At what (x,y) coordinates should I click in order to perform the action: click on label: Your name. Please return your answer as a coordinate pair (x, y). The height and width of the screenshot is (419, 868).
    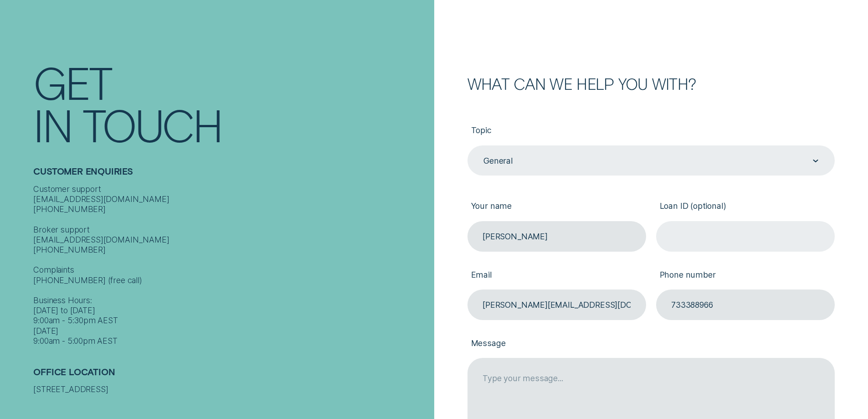
    Looking at the image, I should click on (557, 207).